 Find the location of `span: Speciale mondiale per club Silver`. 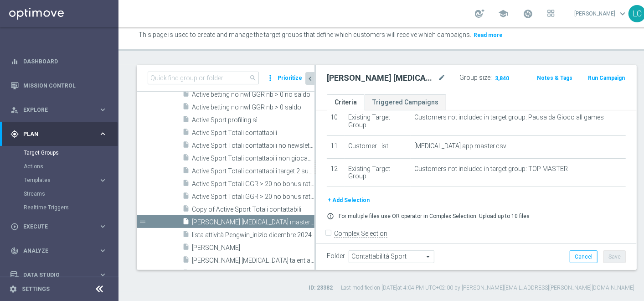

span: Speciale mondiale per club Silver is located at coordinates (253, 273).